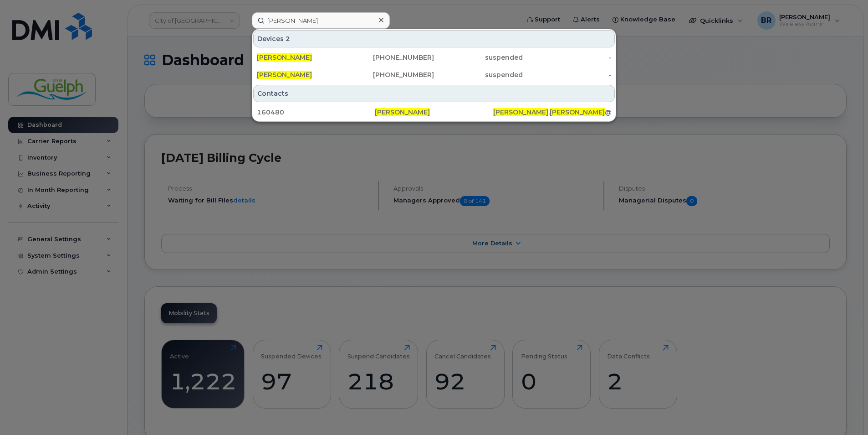 Image resolution: width=868 pixels, height=435 pixels. Describe the element at coordinates (316, 112) in the screenshot. I see `div: 160480` at that location.